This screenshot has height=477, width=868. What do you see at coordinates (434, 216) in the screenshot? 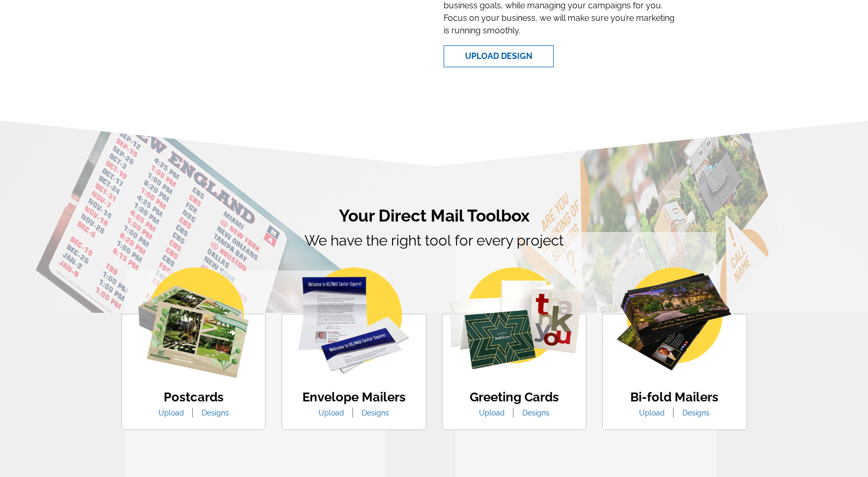
I see `h2: Your Direct Mail Toolbox` at bounding box center [434, 216].